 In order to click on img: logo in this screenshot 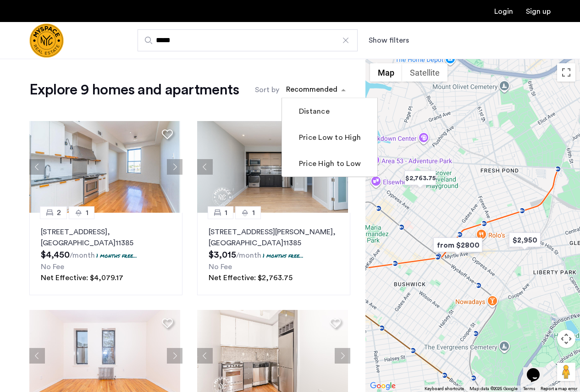, I will do `click(46, 40)`.